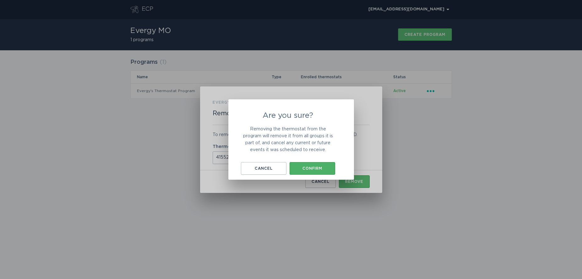 This screenshot has height=279, width=582. What do you see at coordinates (264, 168) in the screenshot?
I see `button: Cancel` at bounding box center [264, 168].